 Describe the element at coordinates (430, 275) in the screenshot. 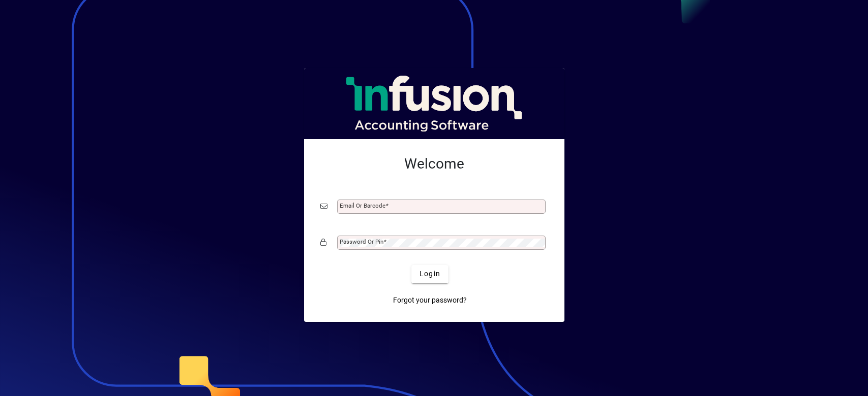

I see `button: Login` at that location.